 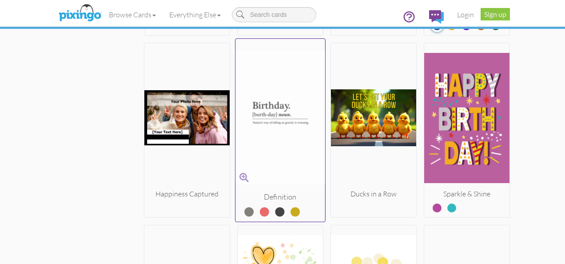 What do you see at coordinates (80, 13) in the screenshot?
I see `img: pixingo logo` at bounding box center [80, 13].